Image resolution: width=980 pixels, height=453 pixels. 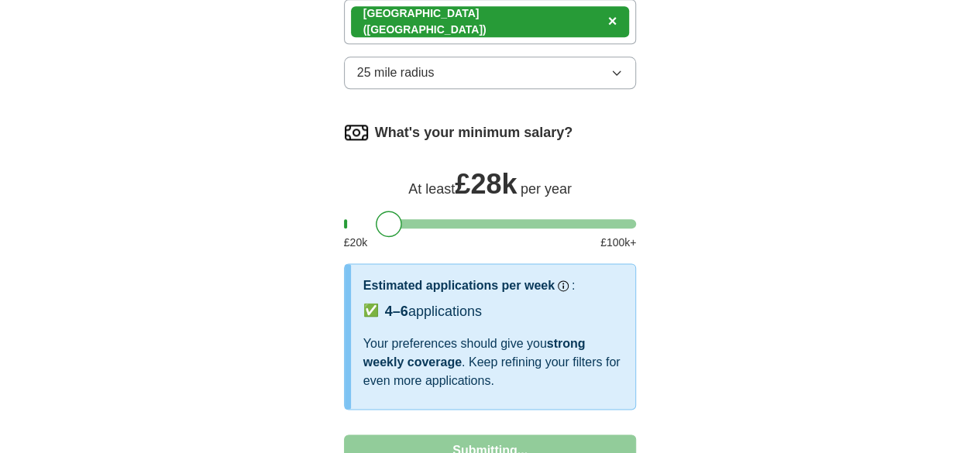 I want to click on span: 25 mile radius, so click(x=396, y=73).